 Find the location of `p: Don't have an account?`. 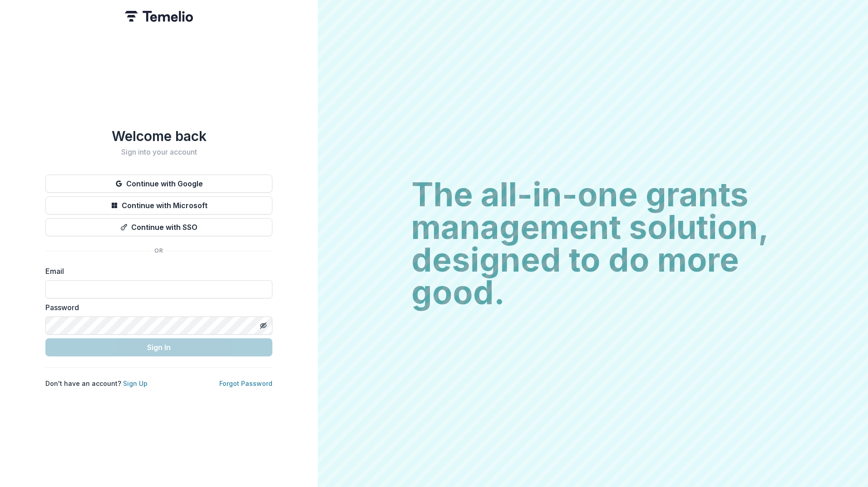

p: Don't have an account? is located at coordinates (96, 383).